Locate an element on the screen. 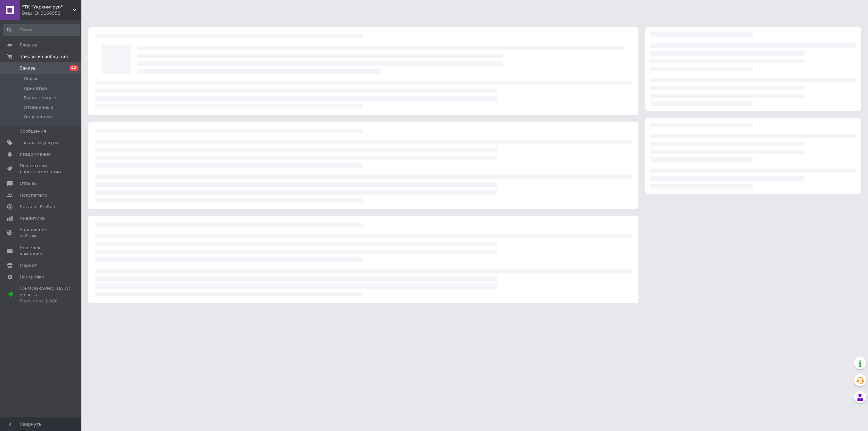  span: Маркет is located at coordinates (28, 265).